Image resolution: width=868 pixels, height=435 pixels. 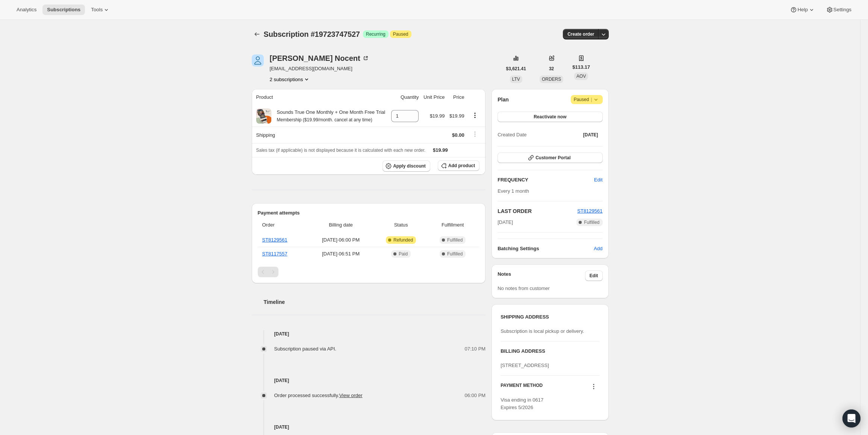 I want to click on h2: FREQUENCY, so click(x=546, y=180).